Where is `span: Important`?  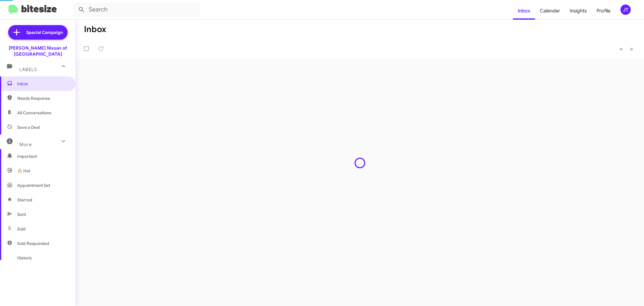 span: Important is located at coordinates (43, 156).